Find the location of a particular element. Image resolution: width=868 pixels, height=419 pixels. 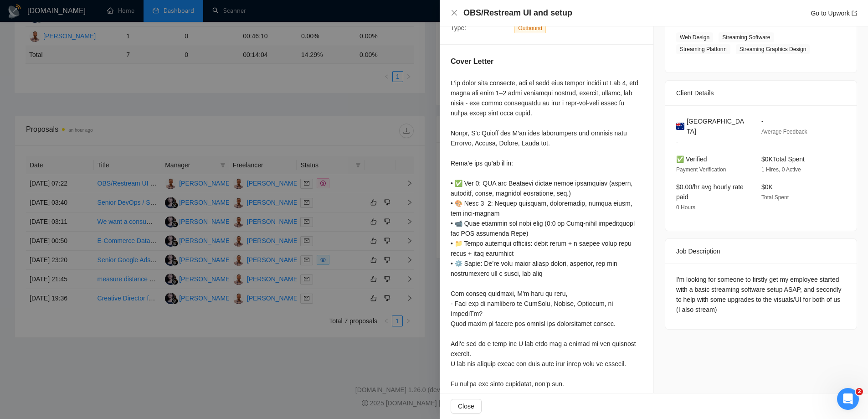

div: Client Details is located at coordinates (761, 93).